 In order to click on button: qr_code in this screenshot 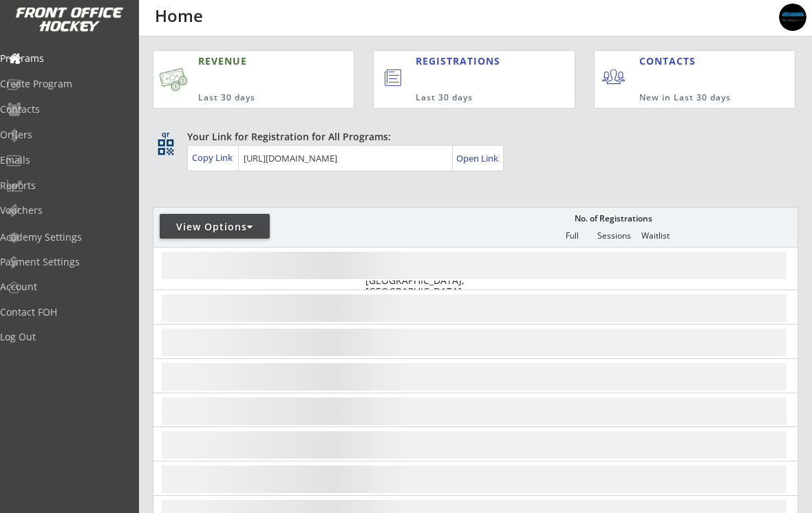, I will do `click(166, 147)`.